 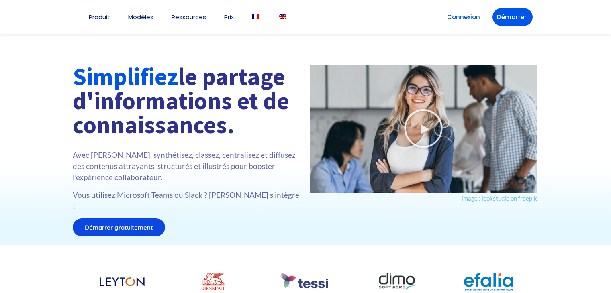 I want to click on a: Prix, so click(x=229, y=17).